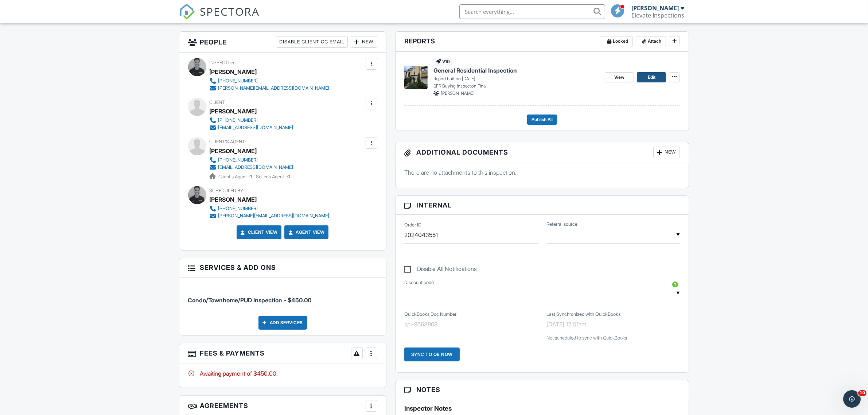  Describe the element at coordinates (311, 42) in the screenshot. I see `div: Disable Client CC Email` at that location.